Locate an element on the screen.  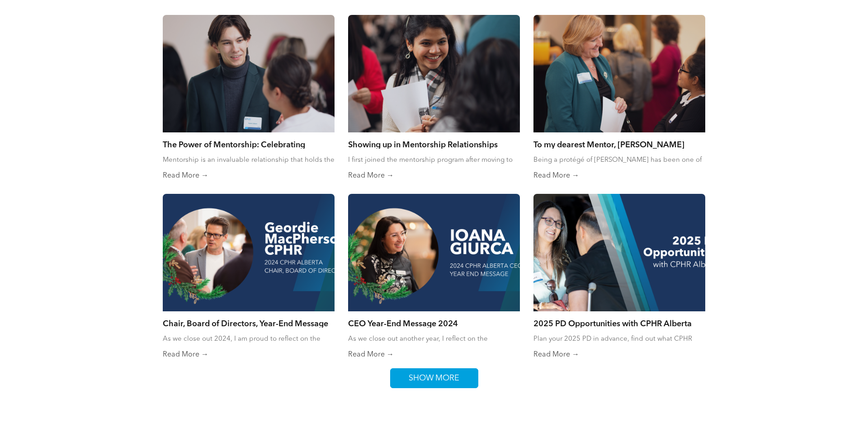
a: 2025 PD Opportunities with CPHR Alberta is located at coordinates (619, 323).